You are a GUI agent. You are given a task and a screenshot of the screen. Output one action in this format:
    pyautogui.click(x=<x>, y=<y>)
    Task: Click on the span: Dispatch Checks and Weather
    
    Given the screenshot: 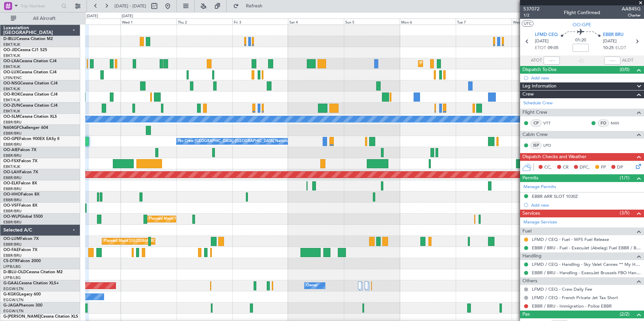 What is the action you would take?
    pyautogui.click(x=554, y=157)
    